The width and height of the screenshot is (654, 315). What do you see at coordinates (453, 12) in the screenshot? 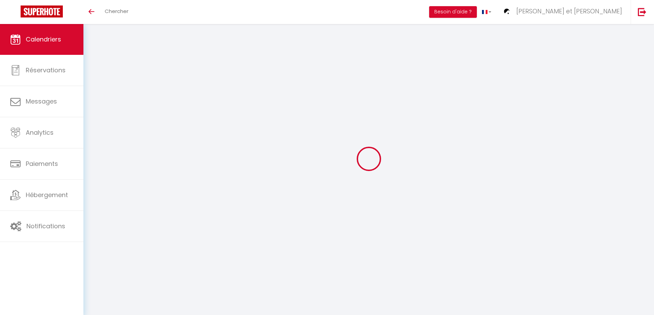
I see `button: Besoin d'aide ?` at bounding box center [453, 12].